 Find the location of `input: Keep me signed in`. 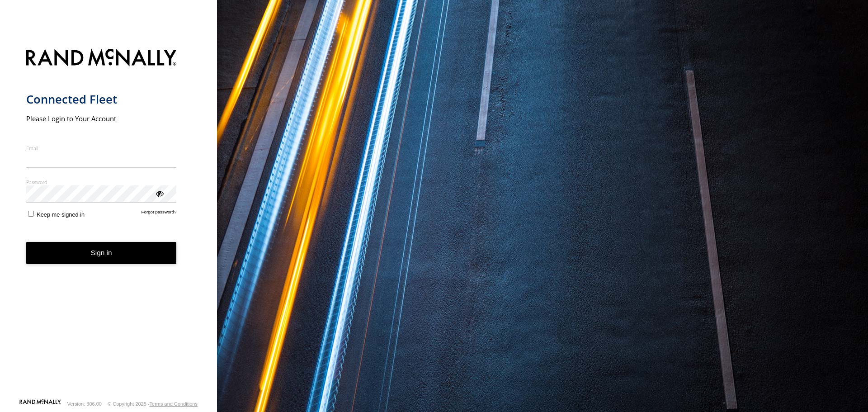

input: Keep me signed in is located at coordinates (31, 213).